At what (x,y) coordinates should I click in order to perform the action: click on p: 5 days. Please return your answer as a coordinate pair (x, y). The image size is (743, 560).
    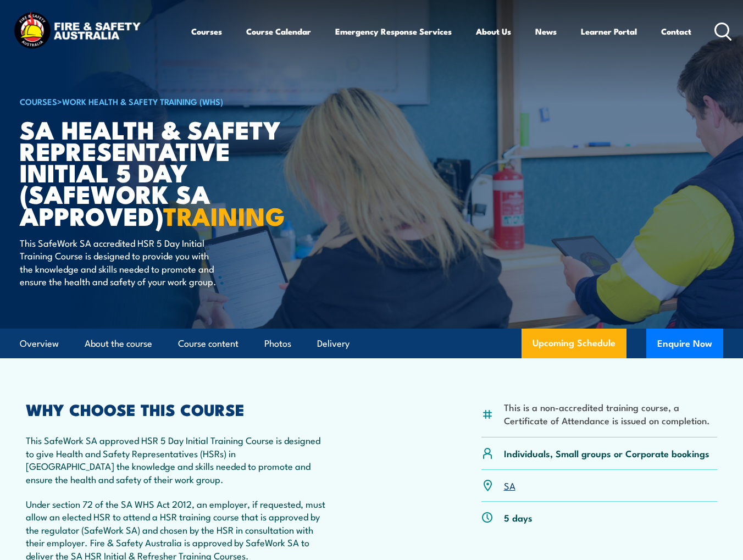
    Looking at the image, I should click on (518, 516).